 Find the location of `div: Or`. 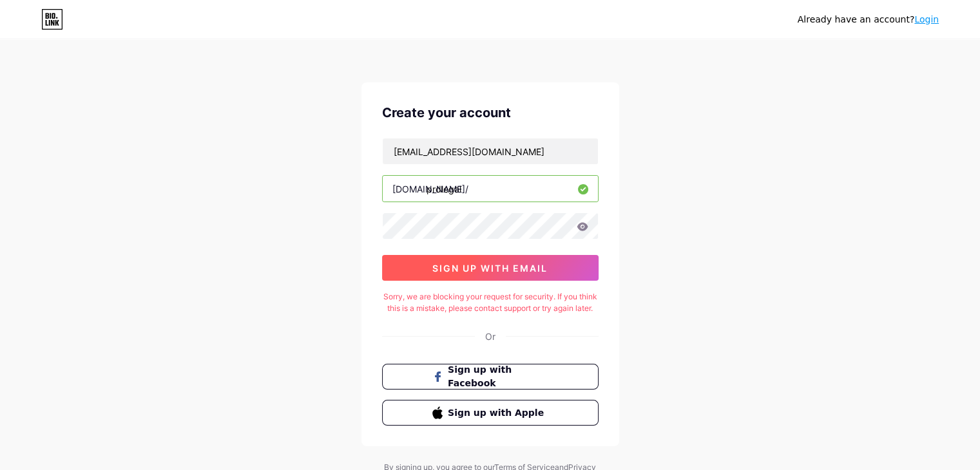

div: Or is located at coordinates (490, 336).